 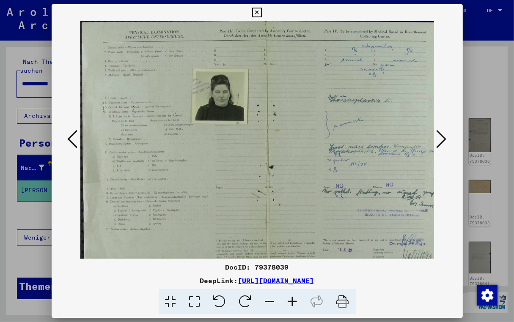 I want to click on div: DeepLink:, so click(x=257, y=281).